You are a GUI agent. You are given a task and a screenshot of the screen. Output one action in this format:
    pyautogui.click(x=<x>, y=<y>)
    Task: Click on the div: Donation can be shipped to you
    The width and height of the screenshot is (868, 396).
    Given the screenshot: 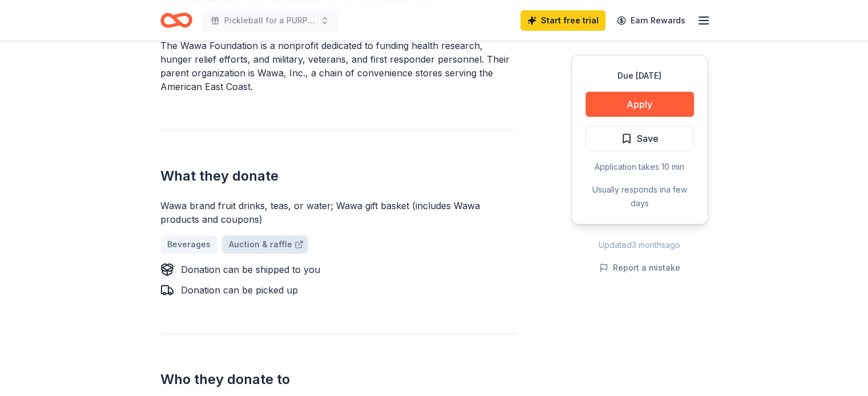 What is the action you would take?
    pyautogui.click(x=250, y=270)
    